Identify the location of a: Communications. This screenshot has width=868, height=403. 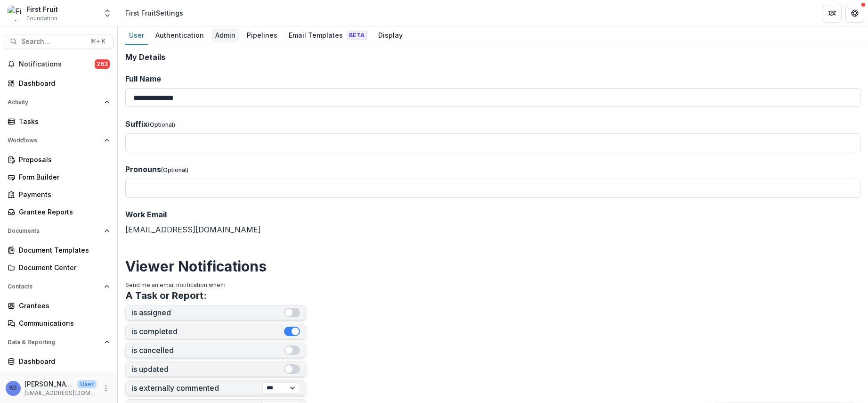
(58, 322).